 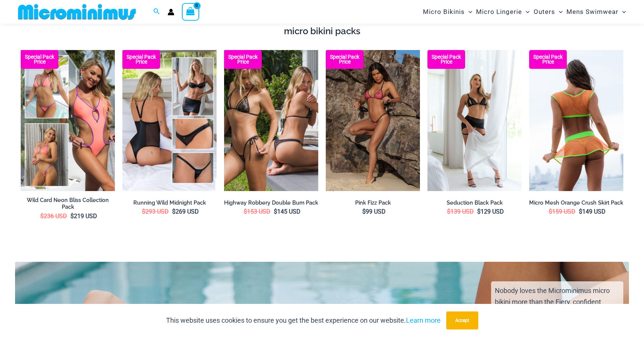 What do you see at coordinates (53, 216) in the screenshot?
I see `bdi: 236 USD` at bounding box center [53, 216].